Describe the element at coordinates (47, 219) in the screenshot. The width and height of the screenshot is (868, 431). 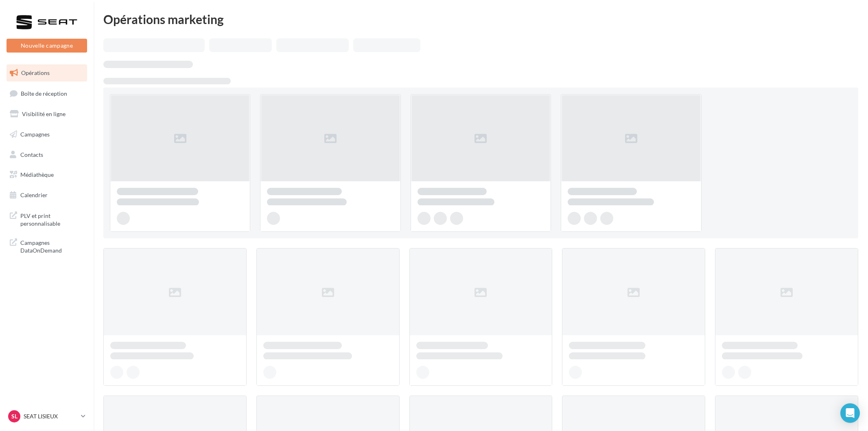
I see `a: PLV et print personnalisable` at that location.